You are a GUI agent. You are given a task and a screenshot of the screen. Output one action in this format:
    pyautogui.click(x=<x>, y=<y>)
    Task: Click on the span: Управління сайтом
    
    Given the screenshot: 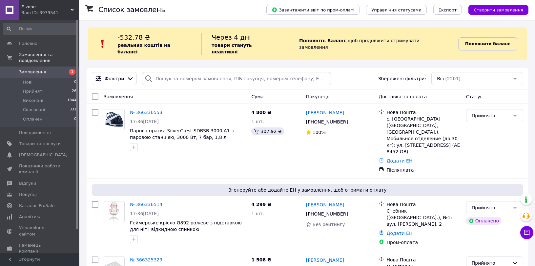 What is the action you would take?
    pyautogui.click(x=40, y=231)
    